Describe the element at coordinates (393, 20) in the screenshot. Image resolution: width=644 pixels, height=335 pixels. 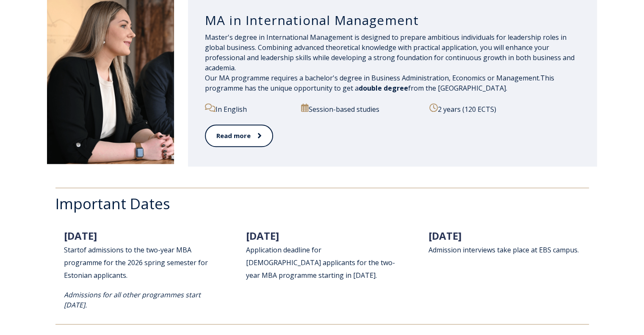
I see `h3: MA in International Management` at that location.